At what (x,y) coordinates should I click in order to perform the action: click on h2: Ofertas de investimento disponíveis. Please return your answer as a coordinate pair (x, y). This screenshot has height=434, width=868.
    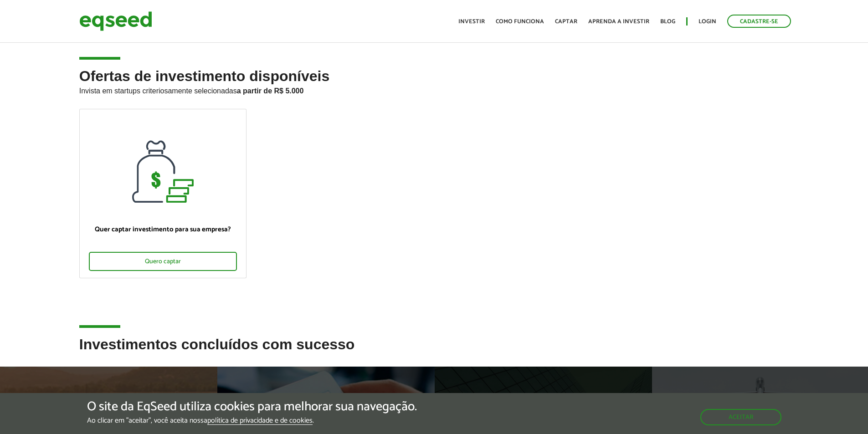
    Looking at the image, I should click on (434, 88).